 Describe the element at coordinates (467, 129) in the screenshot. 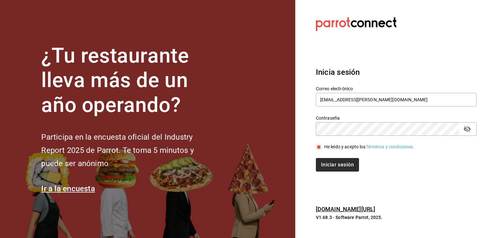

I see `button: Campo de contraseña` at that location.